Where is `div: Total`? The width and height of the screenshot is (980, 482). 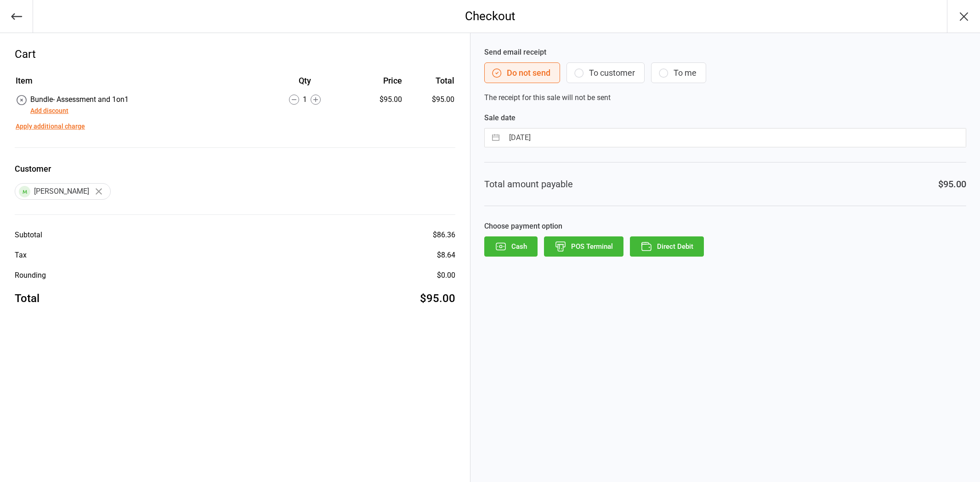
div: Total is located at coordinates (27, 298).